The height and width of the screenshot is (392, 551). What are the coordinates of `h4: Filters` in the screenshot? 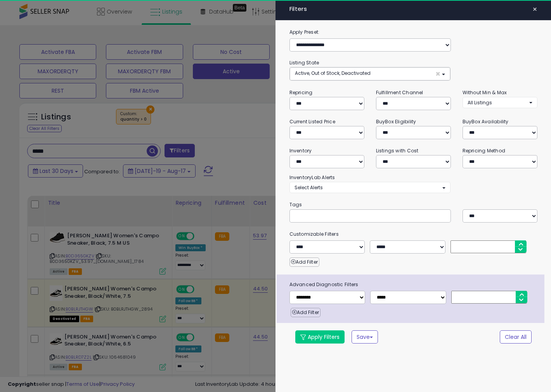 It's located at (413, 9).